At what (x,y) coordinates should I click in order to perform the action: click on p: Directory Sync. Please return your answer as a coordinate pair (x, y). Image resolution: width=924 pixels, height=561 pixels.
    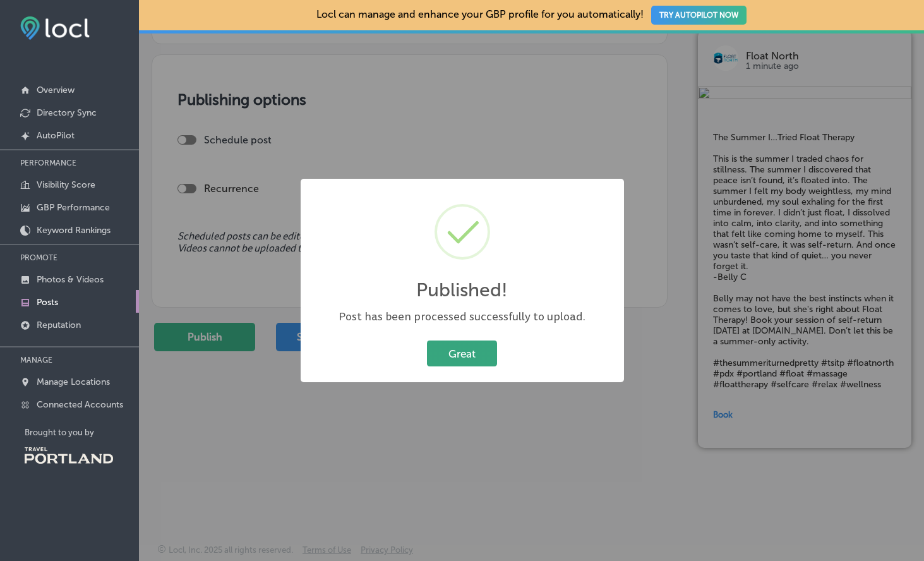
    Looking at the image, I should click on (66, 112).